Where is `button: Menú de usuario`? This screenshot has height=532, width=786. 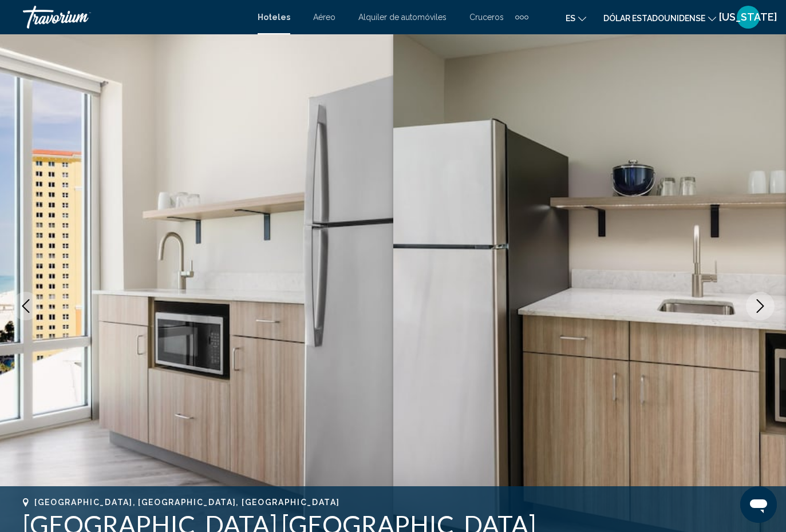
button: Menú de usuario is located at coordinates (748, 18).